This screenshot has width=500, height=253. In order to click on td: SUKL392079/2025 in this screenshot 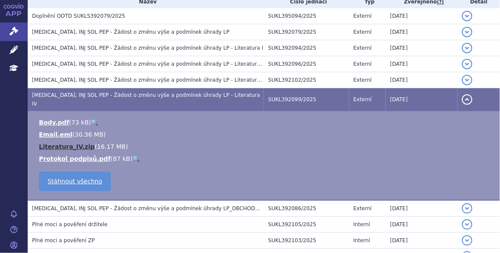, I will do `click(306, 32)`.